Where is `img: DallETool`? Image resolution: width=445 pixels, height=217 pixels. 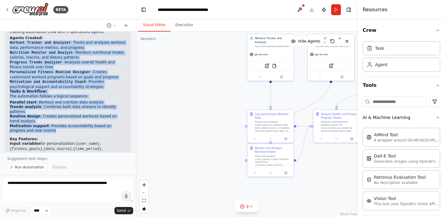
img: DallETool is located at coordinates (369, 158).